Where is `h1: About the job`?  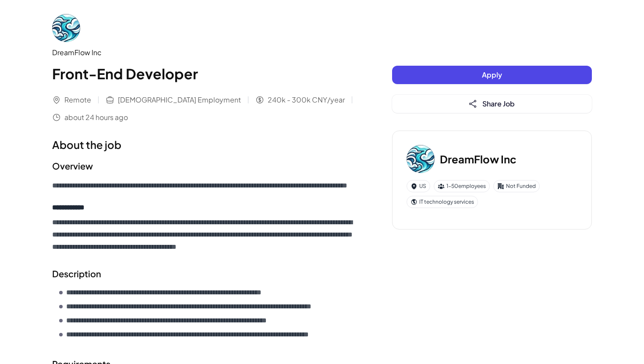 h1: About the job is located at coordinates (205, 145).